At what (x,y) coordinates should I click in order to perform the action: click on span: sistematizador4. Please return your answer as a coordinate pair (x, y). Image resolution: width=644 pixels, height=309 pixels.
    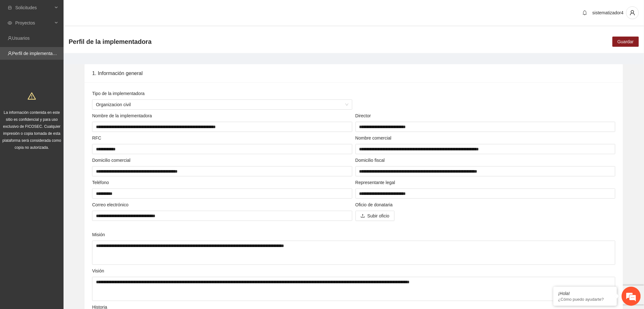
    Looking at the image, I should click on (608, 13).